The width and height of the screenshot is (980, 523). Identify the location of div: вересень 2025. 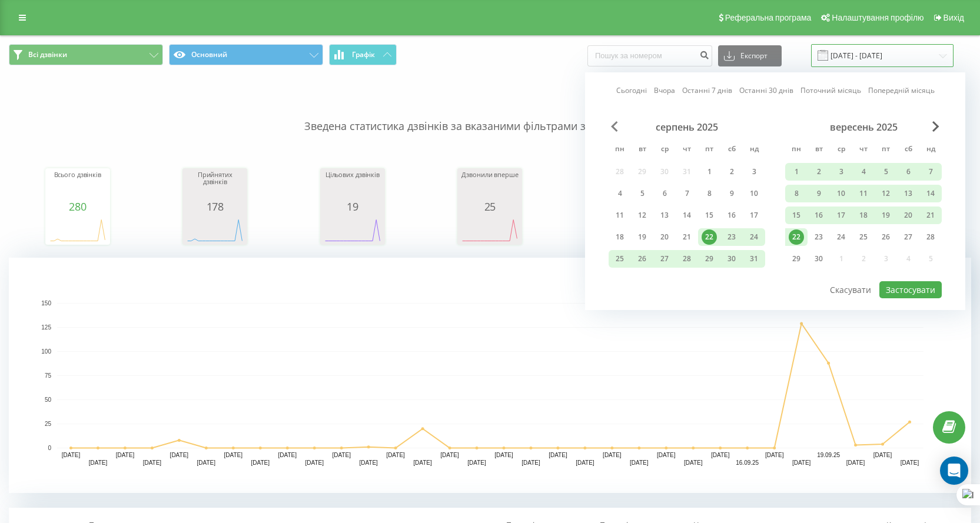
(864, 127).